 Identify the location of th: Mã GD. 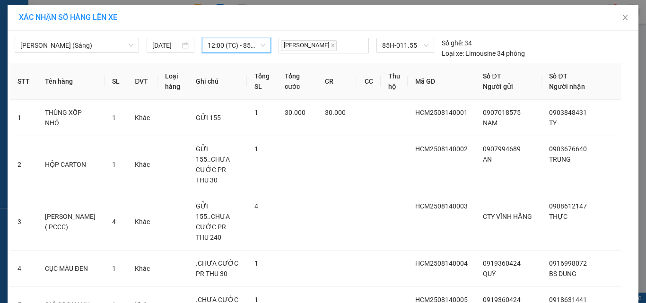
(441, 81).